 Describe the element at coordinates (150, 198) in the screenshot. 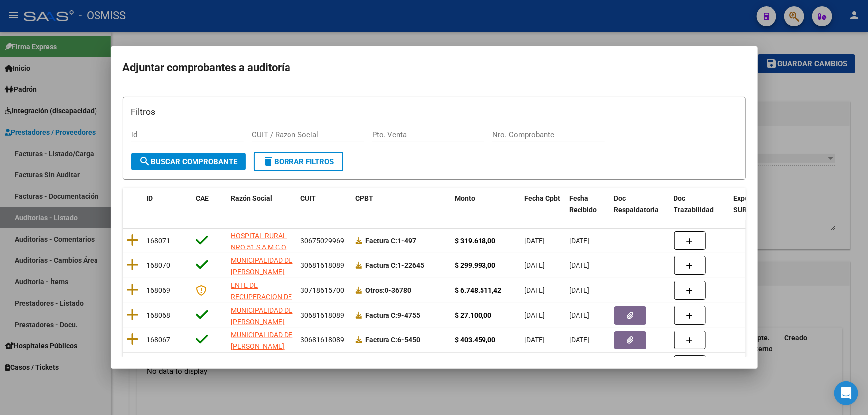

I see `span: ID` at that location.